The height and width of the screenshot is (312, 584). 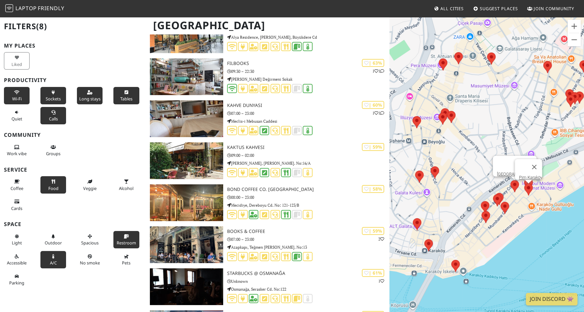 I want to click on span: Long stays, so click(x=90, y=99).